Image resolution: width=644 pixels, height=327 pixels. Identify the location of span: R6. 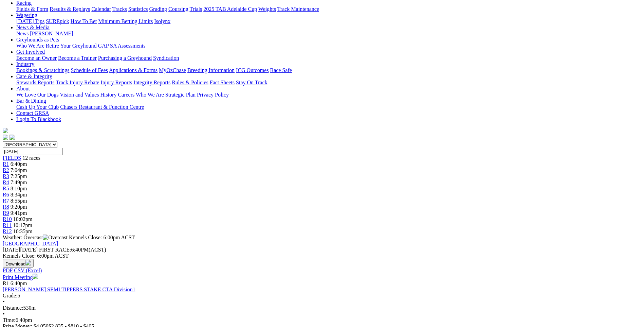
(6, 194).